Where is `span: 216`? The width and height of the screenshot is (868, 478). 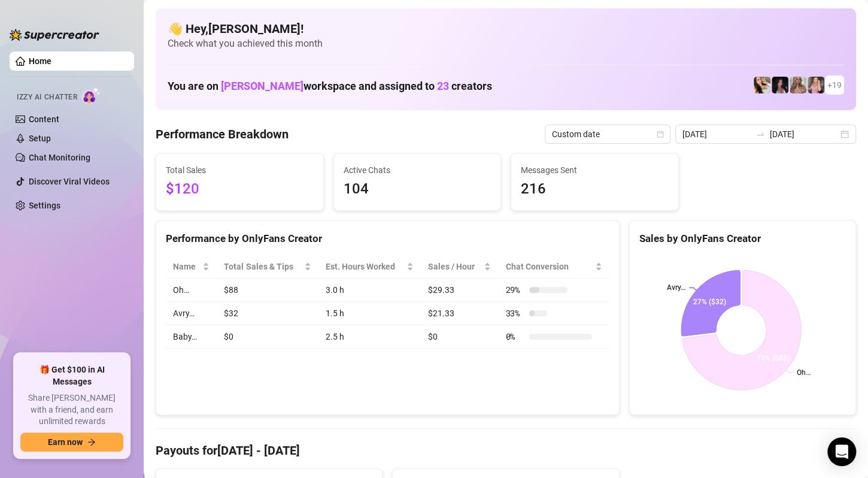 span: 216 is located at coordinates (595, 189).